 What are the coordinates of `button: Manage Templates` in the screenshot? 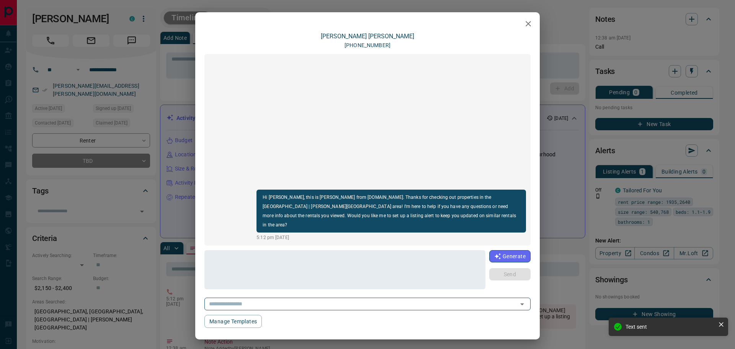 It's located at (233, 321).